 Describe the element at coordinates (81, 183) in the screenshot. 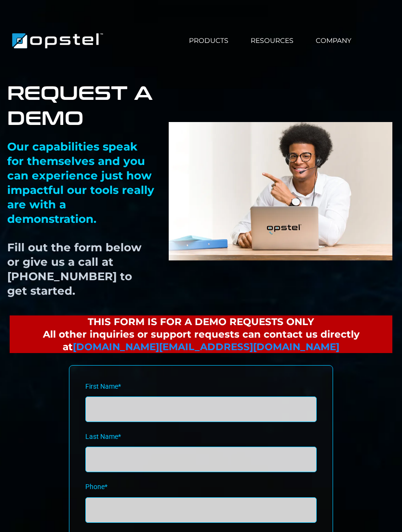

I see `strong: Our capabilities speak for themselves and you can experience just how impactful our tools really ...` at that location.